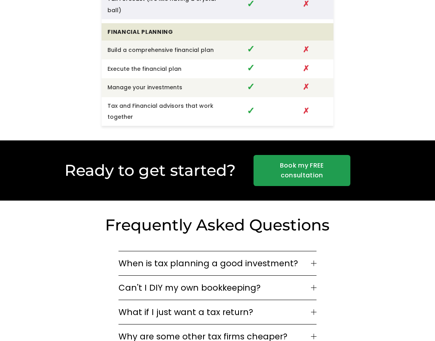 The image size is (435, 341). What do you see at coordinates (162, 69) in the screenshot?
I see `td: Execute the financial plan` at bounding box center [162, 69].